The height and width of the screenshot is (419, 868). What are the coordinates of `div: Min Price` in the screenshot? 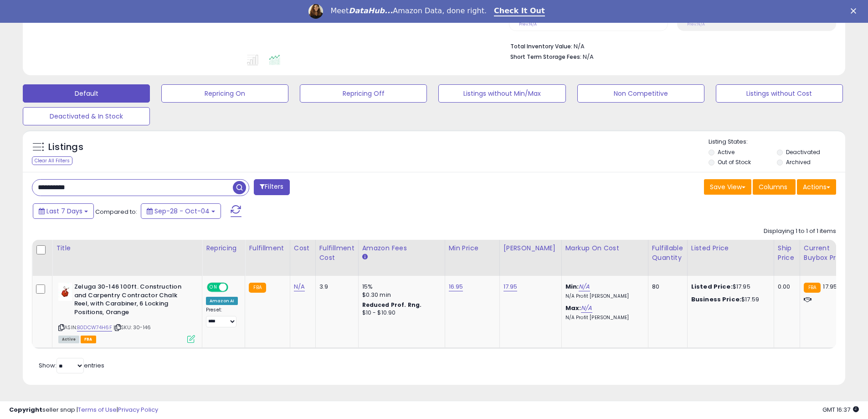 It's located at (472, 248).